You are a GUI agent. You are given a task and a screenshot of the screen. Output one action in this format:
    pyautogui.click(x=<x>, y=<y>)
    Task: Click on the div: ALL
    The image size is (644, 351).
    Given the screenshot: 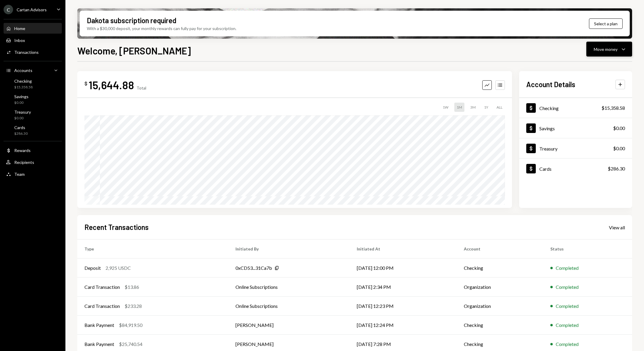 What is the action you would take?
    pyautogui.click(x=499, y=107)
    